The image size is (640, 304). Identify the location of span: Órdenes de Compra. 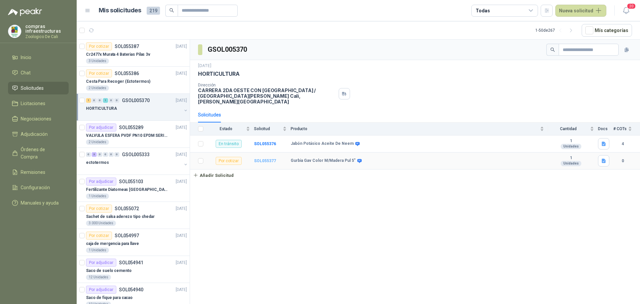
(41, 153).